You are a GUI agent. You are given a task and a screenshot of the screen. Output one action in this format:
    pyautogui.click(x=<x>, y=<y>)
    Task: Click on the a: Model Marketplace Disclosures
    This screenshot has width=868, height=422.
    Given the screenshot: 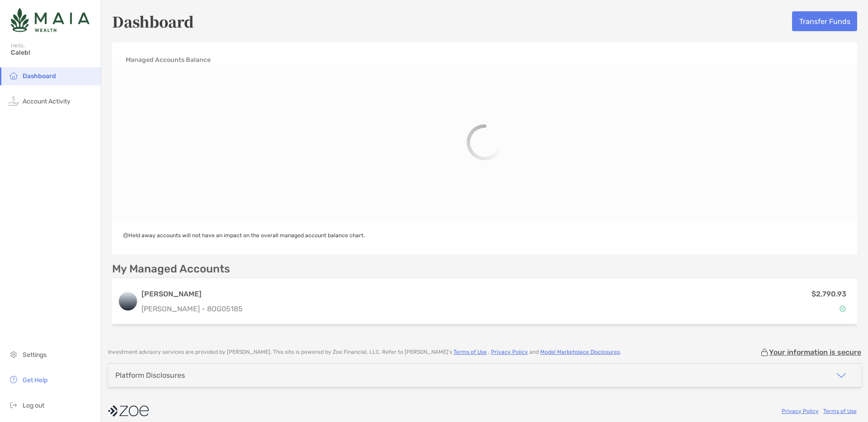 What is the action you would take?
    pyautogui.click(x=580, y=352)
    